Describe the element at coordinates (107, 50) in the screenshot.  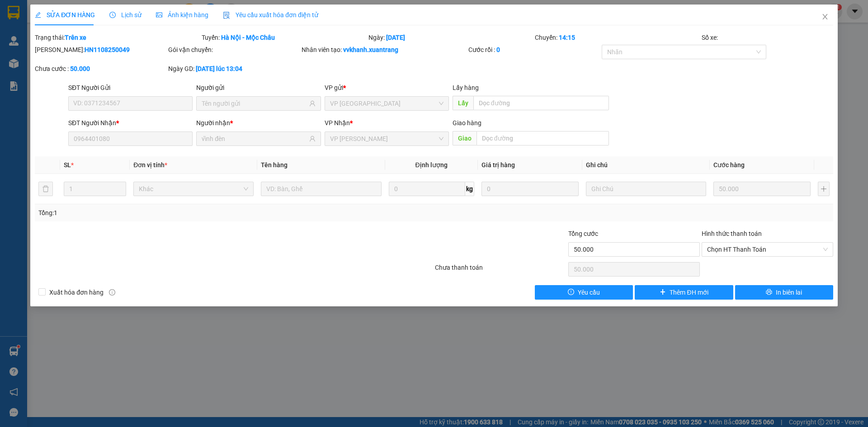
I see `b: HN1108250049` at that location.